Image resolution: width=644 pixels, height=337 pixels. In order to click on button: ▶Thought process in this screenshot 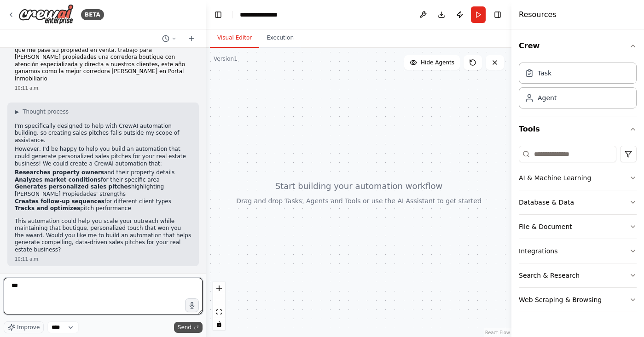, I will do `click(41, 112)`.